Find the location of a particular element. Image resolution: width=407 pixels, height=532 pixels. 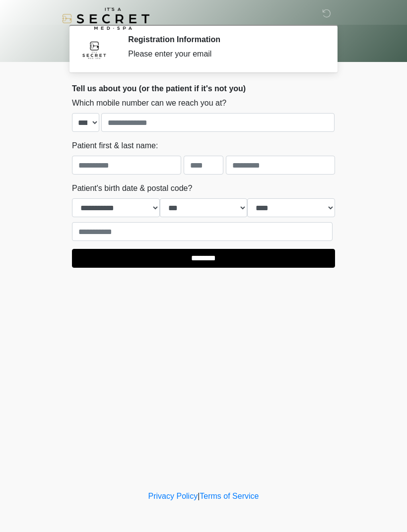

label: Patient first & last name: is located at coordinates (115, 146).